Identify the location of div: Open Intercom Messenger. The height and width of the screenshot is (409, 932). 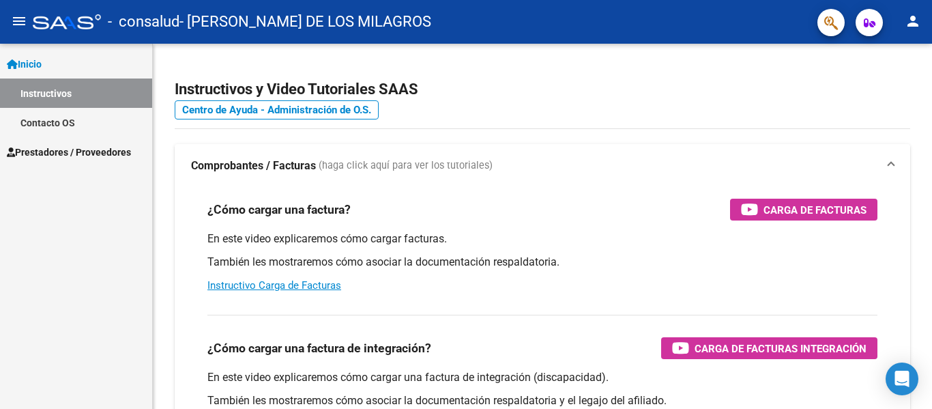
(902, 379).